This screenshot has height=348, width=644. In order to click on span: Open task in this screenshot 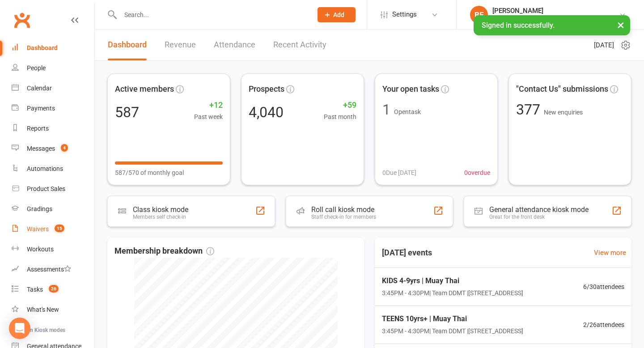, I will do `click(407, 112)`.